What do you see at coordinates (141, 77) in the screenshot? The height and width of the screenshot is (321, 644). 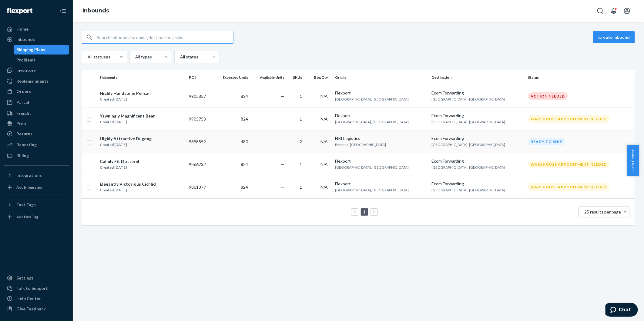 I see `th: Shipments` at bounding box center [141, 77].